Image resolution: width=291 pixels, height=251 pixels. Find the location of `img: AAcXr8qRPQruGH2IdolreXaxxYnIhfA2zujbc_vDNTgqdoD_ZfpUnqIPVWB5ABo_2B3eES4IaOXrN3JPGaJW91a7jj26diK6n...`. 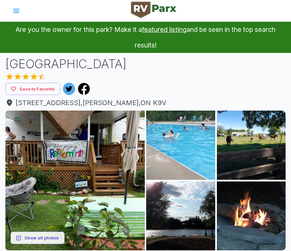

img: AAcXr8qRPQruGH2IdolreXaxxYnIhfA2zujbc_vDNTgqdoD_ZfpUnqIPVWB5ABo_2B3eES4IaOXrN3JPGaJW91a7jj26diK6n... is located at coordinates (75, 180).